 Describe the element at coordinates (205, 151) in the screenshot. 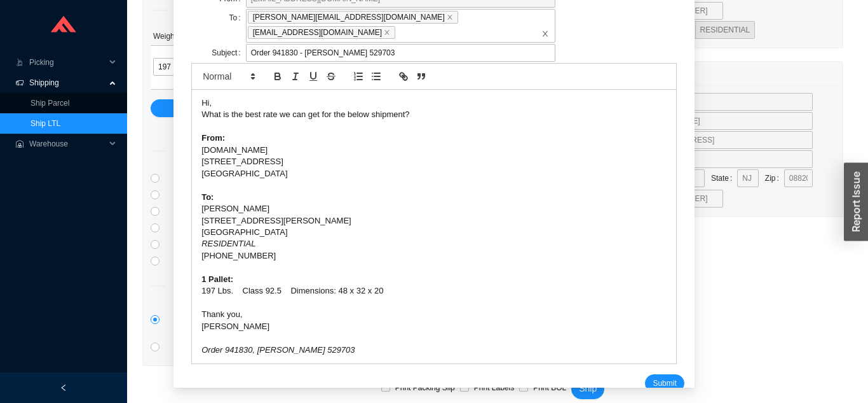

I see `span: Direct Services` at that location.